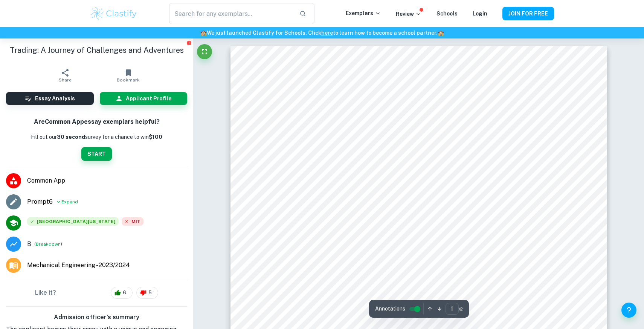 The image size is (644, 329). Describe the element at coordinates (114, 14) in the screenshot. I see `img: Clastify logo` at that location.